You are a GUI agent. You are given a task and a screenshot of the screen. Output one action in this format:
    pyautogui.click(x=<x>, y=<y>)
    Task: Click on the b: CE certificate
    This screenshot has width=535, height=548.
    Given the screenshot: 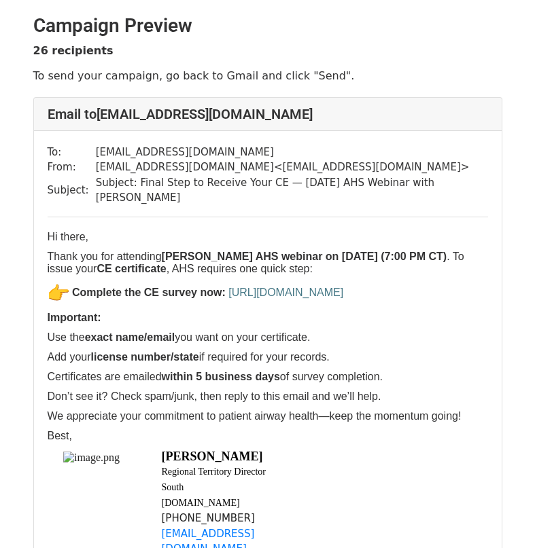 What is the action you would take?
    pyautogui.click(x=131, y=268)
    